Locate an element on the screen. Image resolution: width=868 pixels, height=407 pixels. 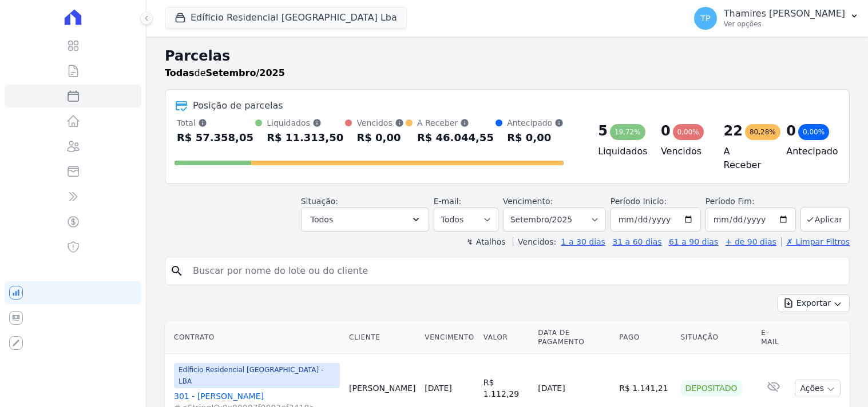
a: 61 a 90 dias is located at coordinates (693, 242).